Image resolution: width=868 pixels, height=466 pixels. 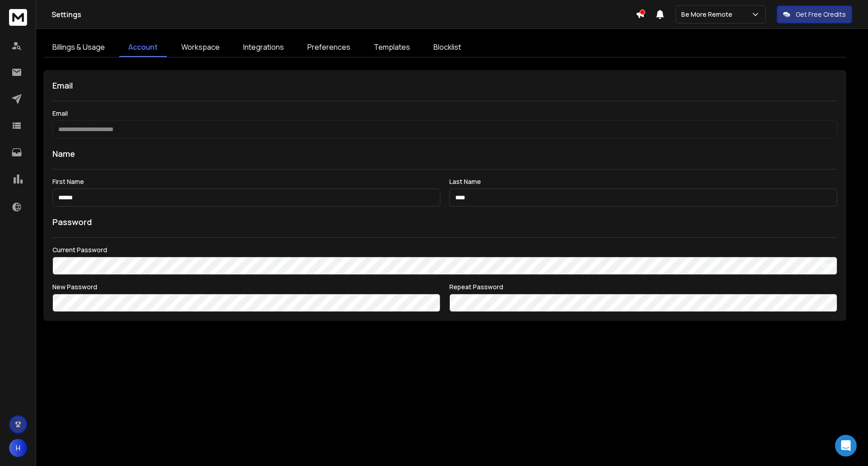 I want to click on label: Last Name, so click(x=643, y=181).